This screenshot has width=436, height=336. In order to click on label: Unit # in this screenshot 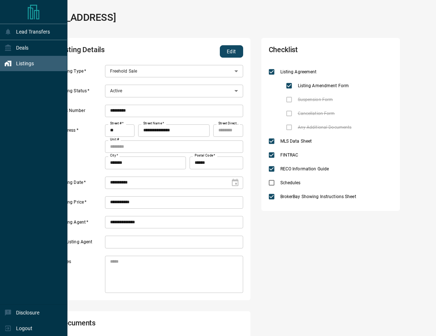, I will do `click(114, 139)`.